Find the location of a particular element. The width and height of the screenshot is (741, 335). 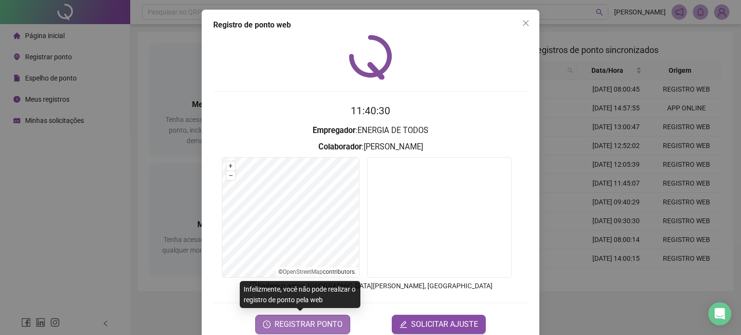

span: edit is located at coordinates (403, 325).